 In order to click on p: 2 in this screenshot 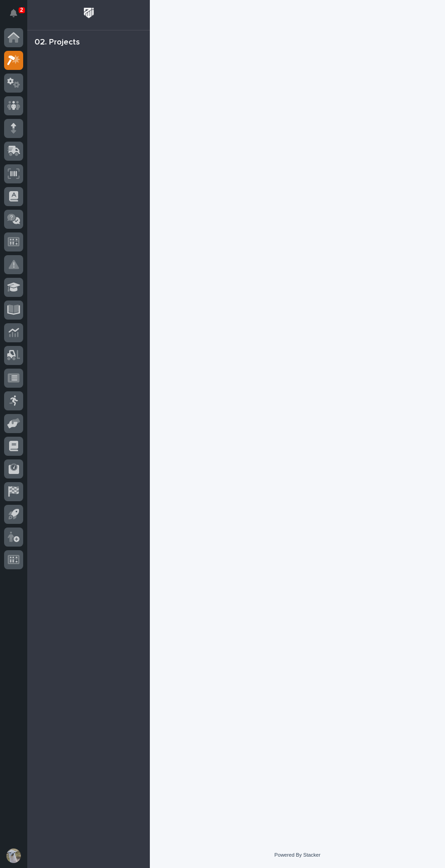, I will do `click(21, 10)`.